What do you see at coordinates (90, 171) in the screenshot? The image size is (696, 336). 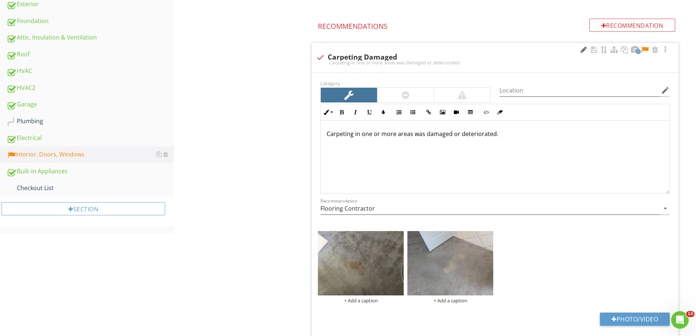 I see `div: Built-in Appliances` at bounding box center [90, 171].